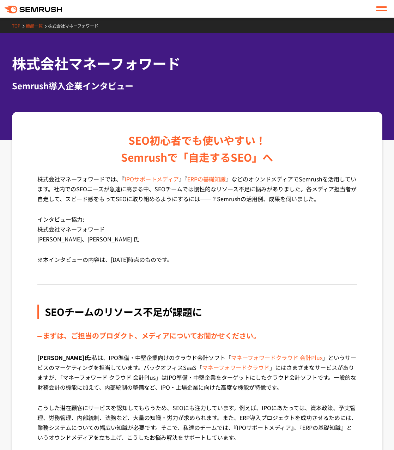 This screenshot has height=450, width=394. What do you see at coordinates (197, 149) in the screenshot?
I see `div: SEO初心者でも使いやすい！ Semrushで「自走するSEO」へ` at bounding box center [197, 149].